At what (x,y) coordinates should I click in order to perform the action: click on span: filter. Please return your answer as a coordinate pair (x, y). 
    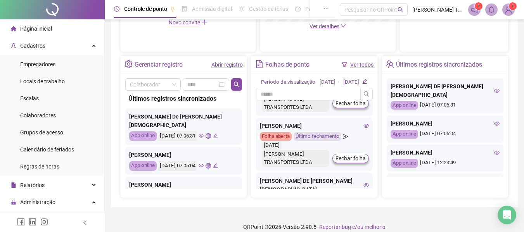
    Looking at the image, I should click on (345, 65).